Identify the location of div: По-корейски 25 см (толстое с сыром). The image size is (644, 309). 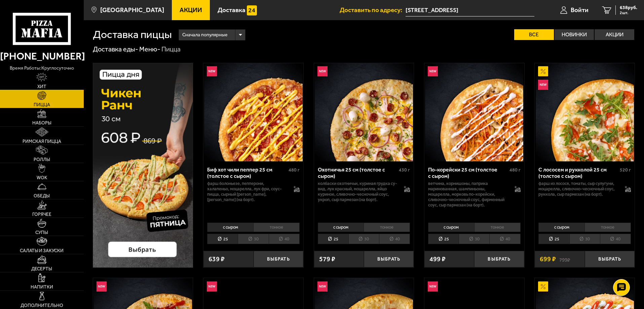
(468, 173).